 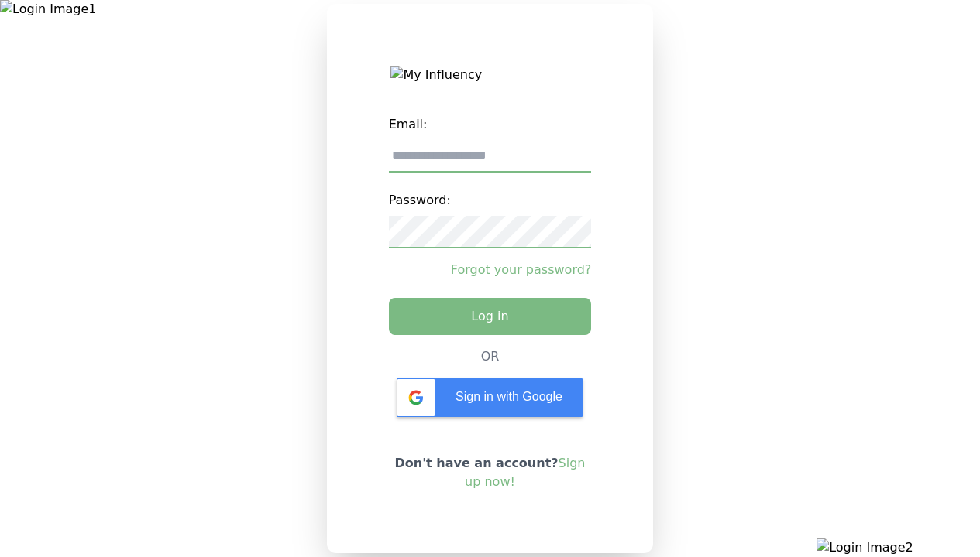 I want to click on a: Forgot your password?, so click(x=490, y=270).